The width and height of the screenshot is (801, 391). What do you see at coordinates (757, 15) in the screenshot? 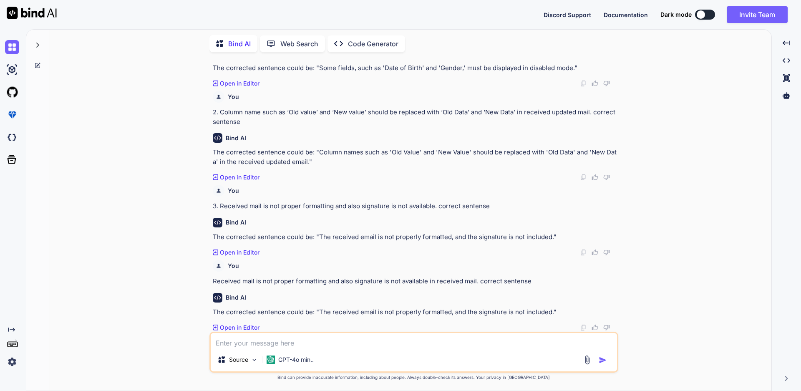
I see `button: Invite Team` at bounding box center [757, 15].